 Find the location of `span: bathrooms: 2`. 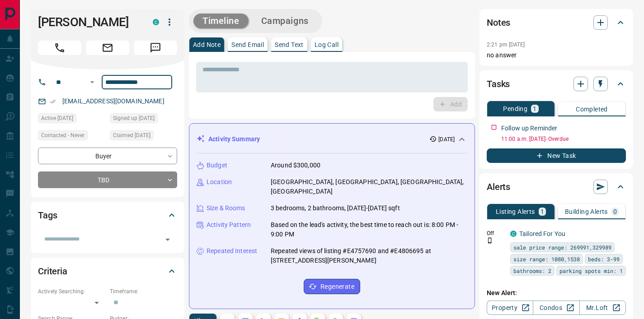

span: bathrooms: 2 is located at coordinates (532, 271).